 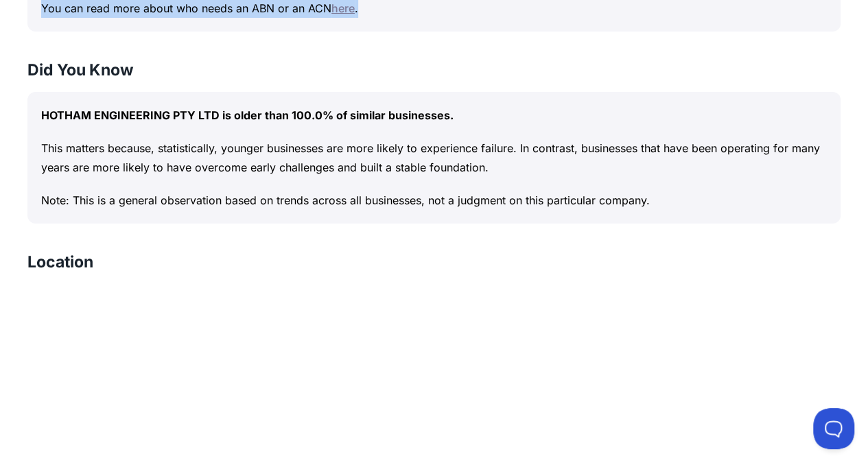 I want to click on p: Note: This is a general observation based on trends across all businesses, not a judgment on this..., so click(x=434, y=201).